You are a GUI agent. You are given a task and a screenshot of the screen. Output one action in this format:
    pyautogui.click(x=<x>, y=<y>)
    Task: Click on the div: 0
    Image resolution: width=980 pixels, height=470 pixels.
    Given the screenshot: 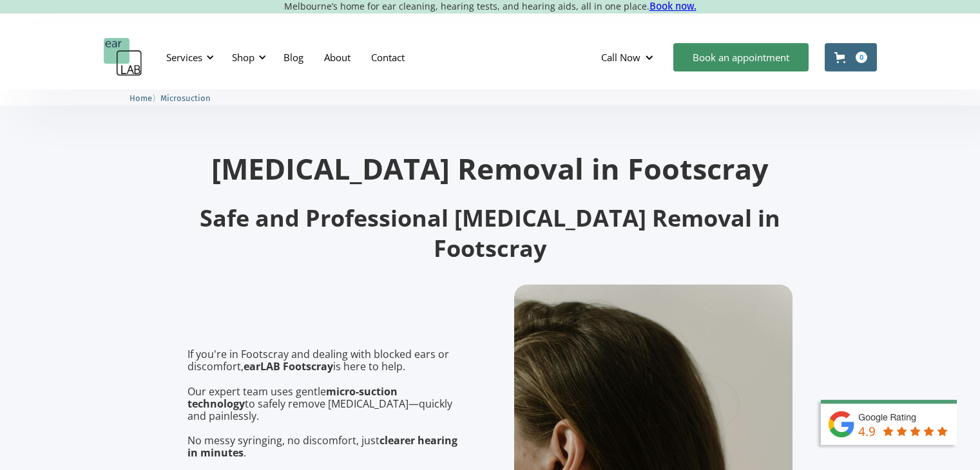 What is the action you would take?
    pyautogui.click(x=862, y=57)
    